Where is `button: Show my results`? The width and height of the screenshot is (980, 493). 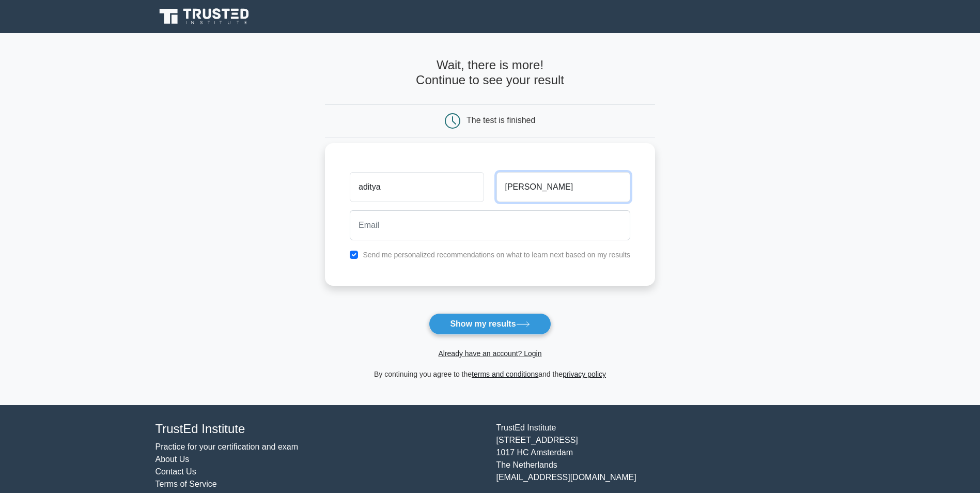 button: Show my results is located at coordinates (490, 324).